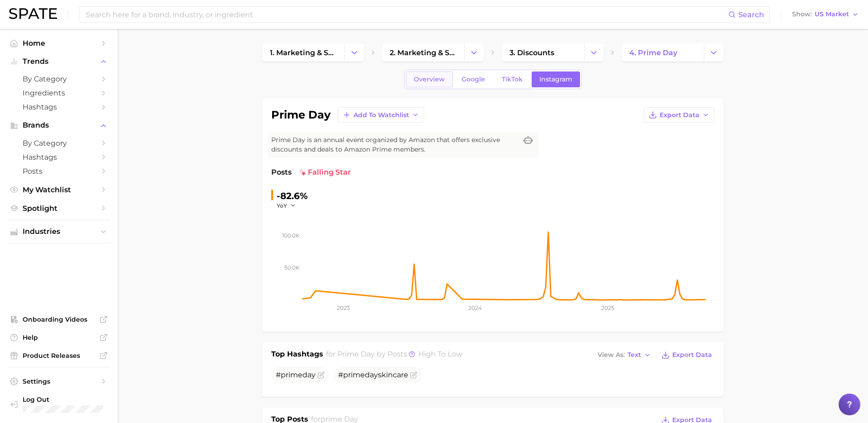 The width and height of the screenshot is (868, 423). I want to click on span: US Market, so click(832, 14).